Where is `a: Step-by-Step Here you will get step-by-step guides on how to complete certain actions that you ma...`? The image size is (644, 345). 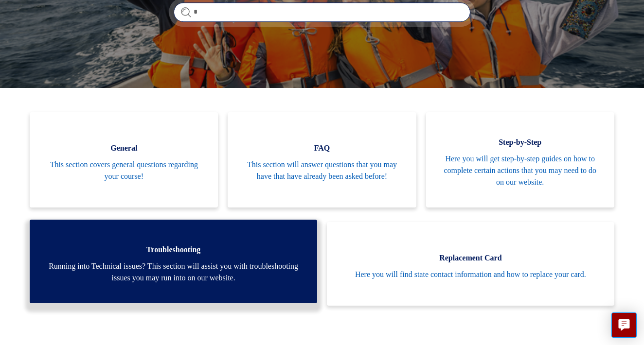
a: Step-by-Step Here you will get step-by-step guides on how to complete certain actions that you ma... is located at coordinates (520, 160).